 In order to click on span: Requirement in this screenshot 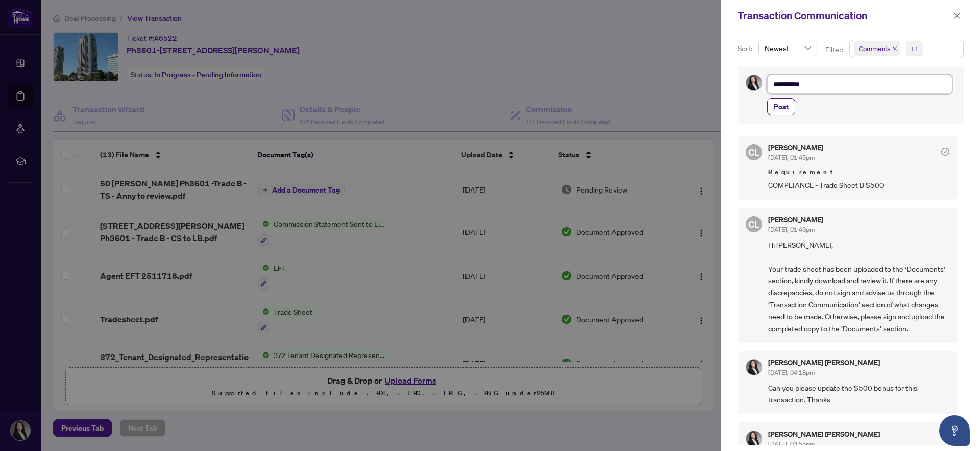, I will do `click(859, 172)`.